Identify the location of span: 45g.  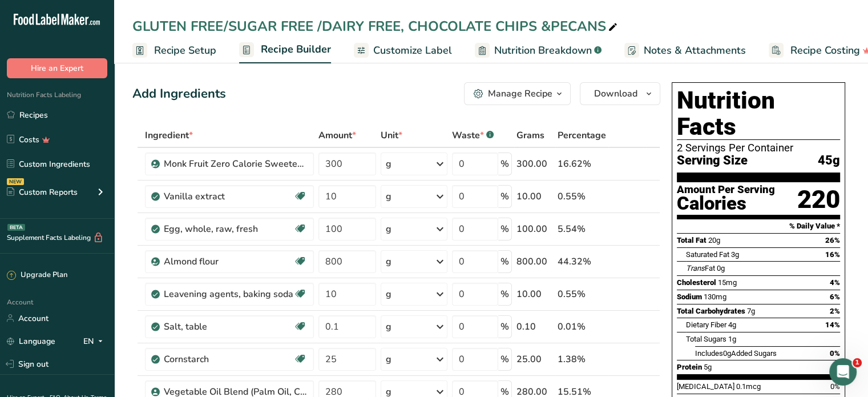
(829, 161).